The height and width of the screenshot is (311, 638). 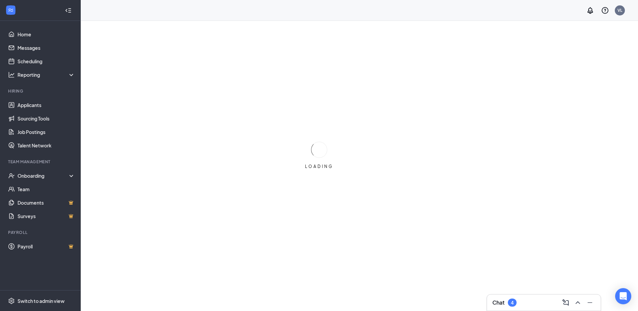 What do you see at coordinates (590, 302) in the screenshot?
I see `svg: Minimize` at bounding box center [590, 302].